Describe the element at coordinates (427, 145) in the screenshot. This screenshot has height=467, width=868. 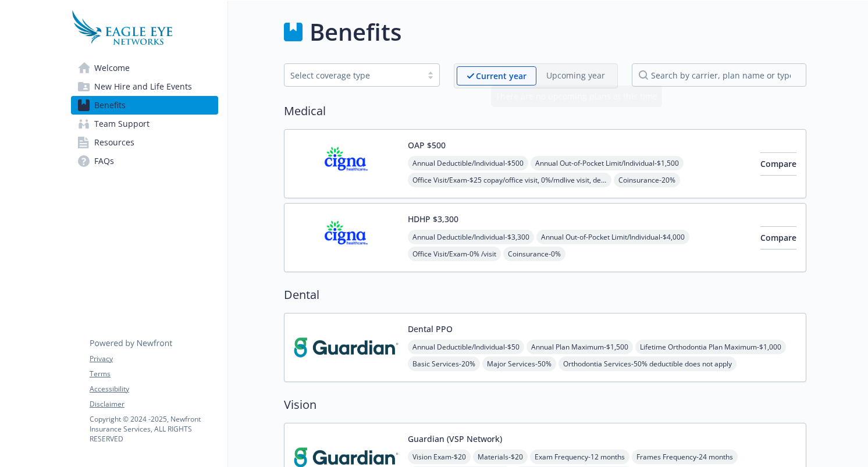
I see `button: OAP $500` at that location.